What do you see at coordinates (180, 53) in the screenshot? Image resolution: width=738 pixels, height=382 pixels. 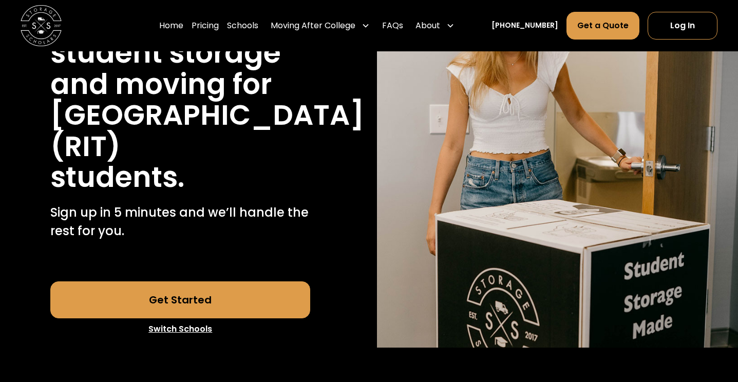 I see `h1: Stress free student storage and moving for` at bounding box center [180, 53].